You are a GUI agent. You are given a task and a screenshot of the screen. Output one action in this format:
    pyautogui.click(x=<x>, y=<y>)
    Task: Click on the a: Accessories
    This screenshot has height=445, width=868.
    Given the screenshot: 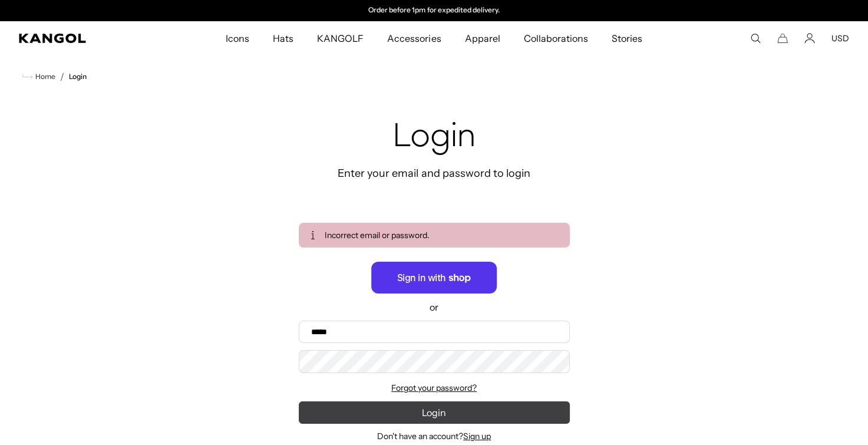 What is the action you would take?
    pyautogui.click(x=414, y=39)
    